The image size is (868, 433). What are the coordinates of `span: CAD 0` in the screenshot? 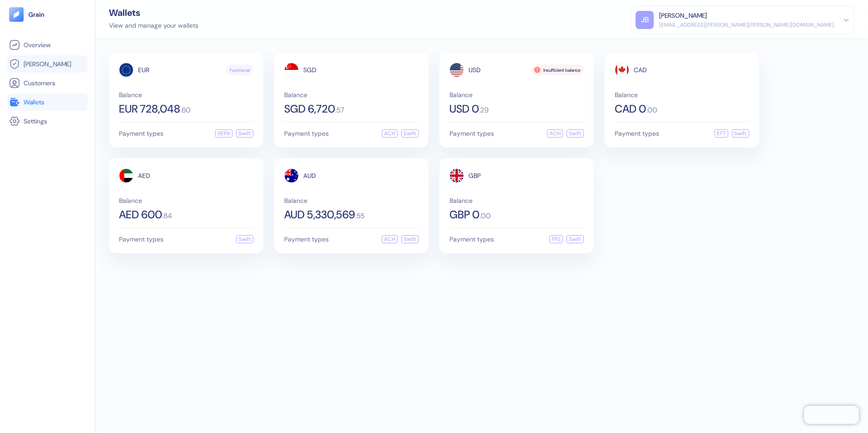 It's located at (630, 109).